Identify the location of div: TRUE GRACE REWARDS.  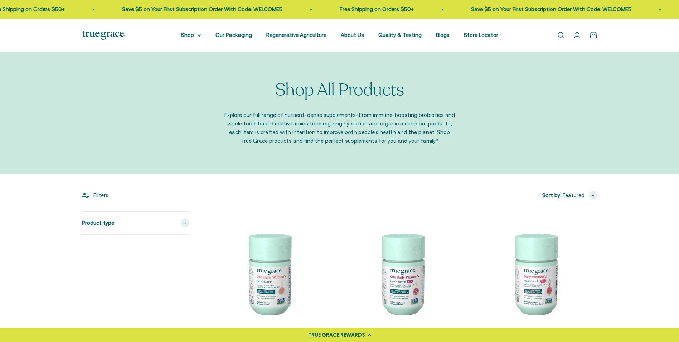
(337, 335).